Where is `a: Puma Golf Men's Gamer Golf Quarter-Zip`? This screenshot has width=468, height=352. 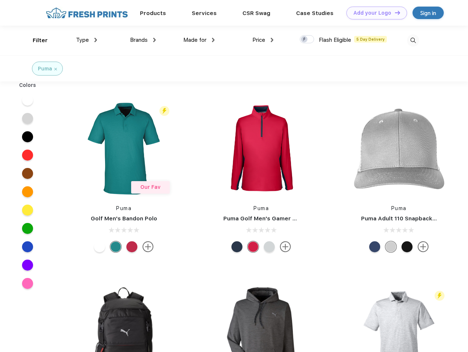 a: Puma Golf Men's Gamer Golf Quarter-Zip is located at coordinates (281, 219).